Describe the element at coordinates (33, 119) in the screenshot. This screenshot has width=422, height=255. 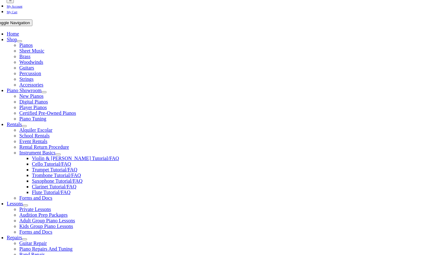
I see `span: Piano Tuning` at that location.